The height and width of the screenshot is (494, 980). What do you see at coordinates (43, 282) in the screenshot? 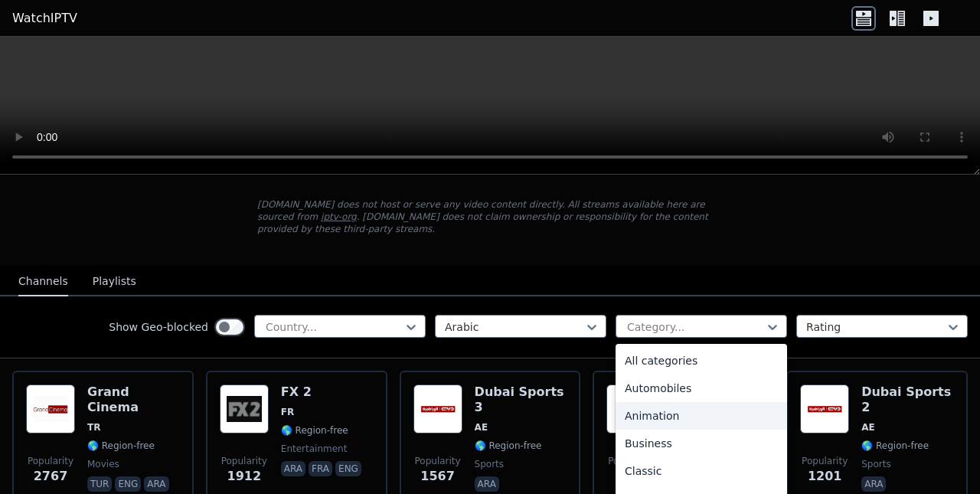
I see `button: Channels` at bounding box center [43, 282].